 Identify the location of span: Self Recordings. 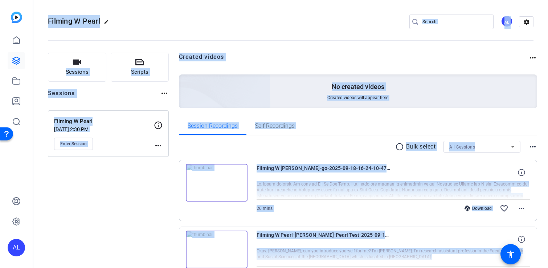
(275, 126).